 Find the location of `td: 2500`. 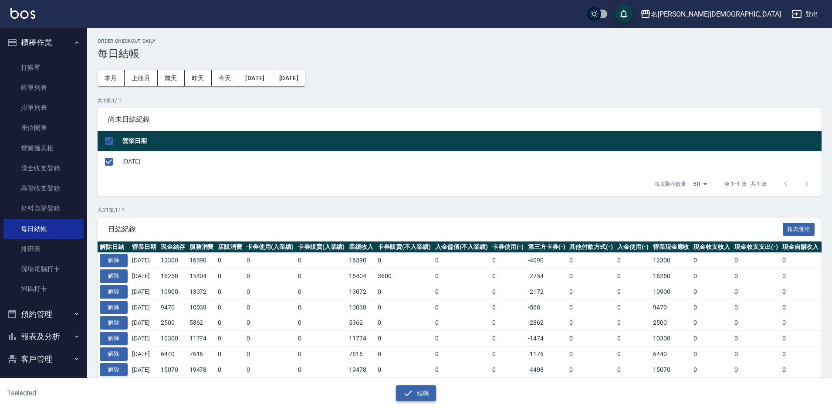

td: 2500 is located at coordinates (173, 323).